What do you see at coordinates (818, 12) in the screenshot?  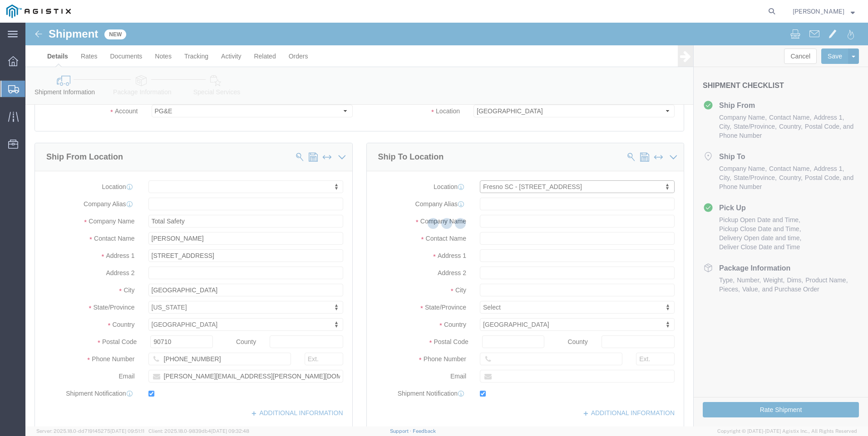 I see `span: Samuel Toruno` at bounding box center [818, 12].